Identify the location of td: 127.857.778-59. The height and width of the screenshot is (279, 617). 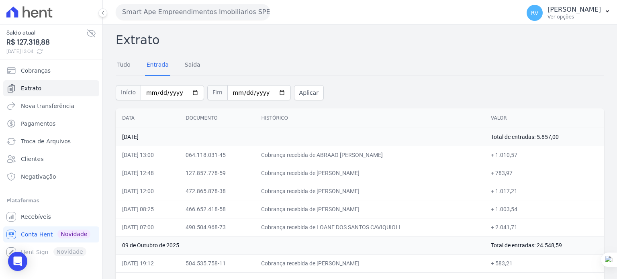
(217, 173).